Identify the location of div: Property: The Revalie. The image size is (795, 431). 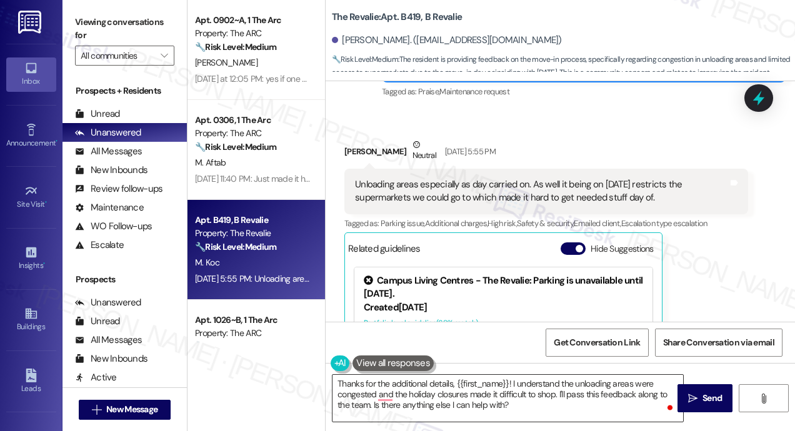
(252, 233).